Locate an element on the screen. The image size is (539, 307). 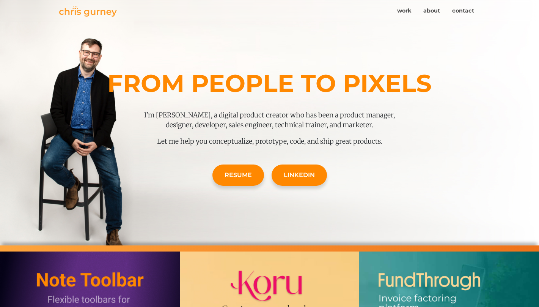
p: Let me help you conceptualize, prototype, code, and ship great products. is located at coordinates (270, 141).